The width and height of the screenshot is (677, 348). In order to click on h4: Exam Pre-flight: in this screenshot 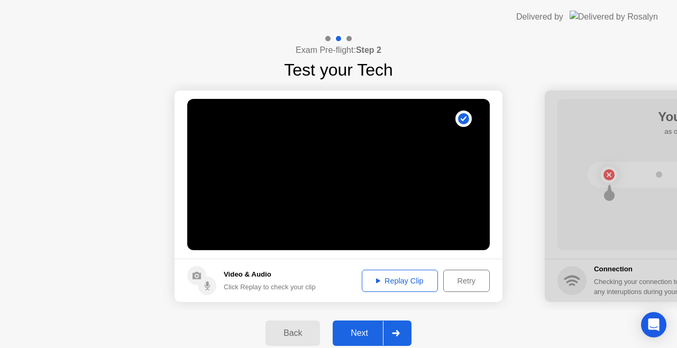, I will do `click(339, 50)`.